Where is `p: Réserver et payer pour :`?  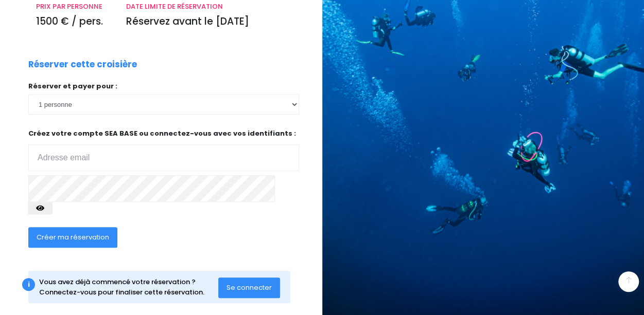
p: Réserver et payer pour : is located at coordinates (164, 86).